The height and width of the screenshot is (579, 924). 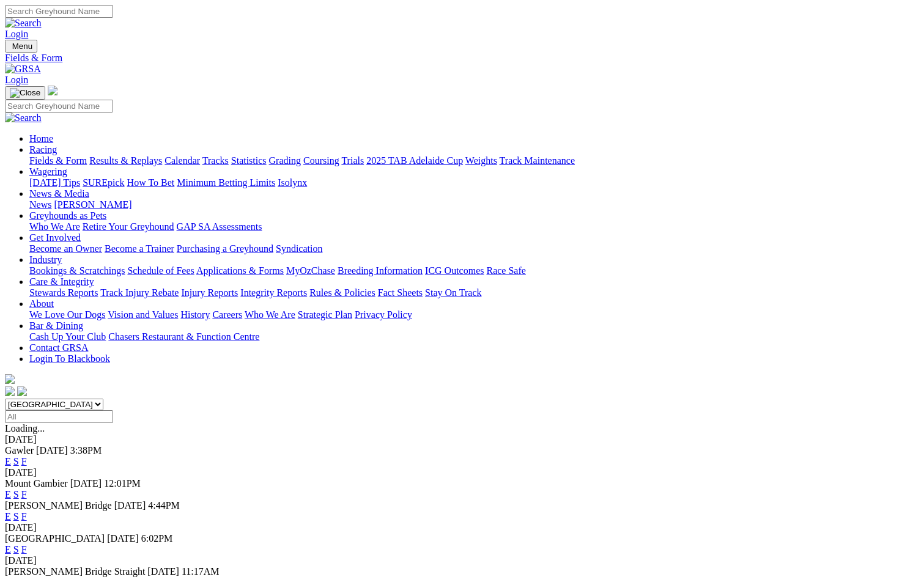 What do you see at coordinates (43, 149) in the screenshot?
I see `a: Racing` at bounding box center [43, 149].